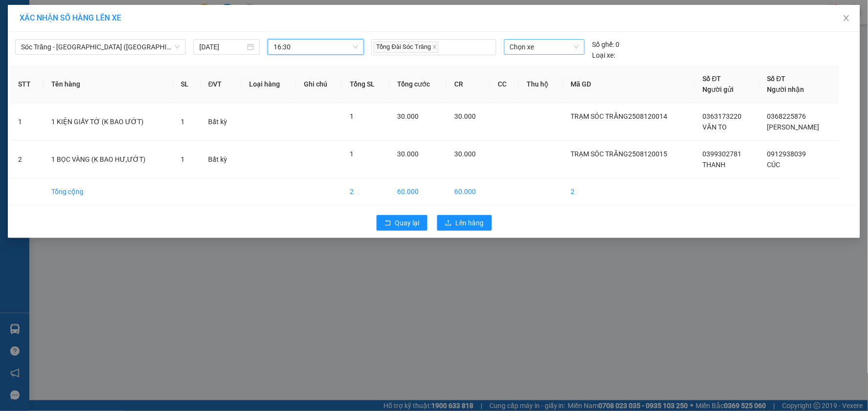 The image size is (868, 411). I want to click on span: THANH, so click(714, 165).